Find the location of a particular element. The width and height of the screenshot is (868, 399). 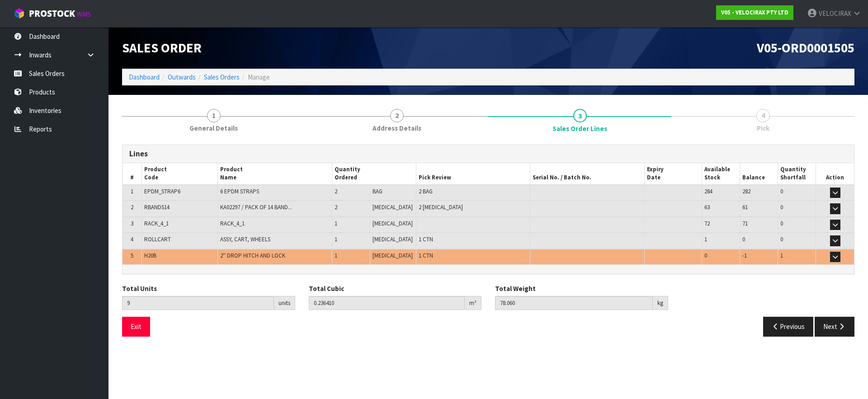

h3: Lines is located at coordinates (488, 154).